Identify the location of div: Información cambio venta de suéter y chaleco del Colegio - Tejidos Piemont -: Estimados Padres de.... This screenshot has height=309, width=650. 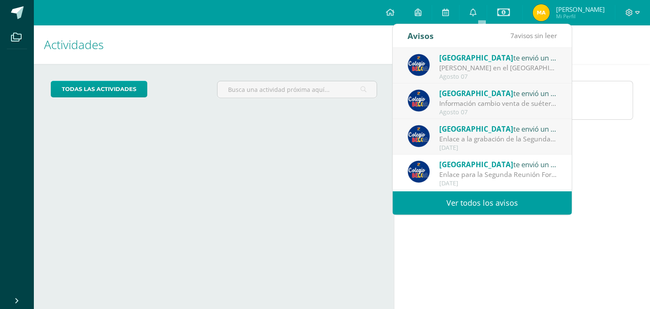
(498, 103).